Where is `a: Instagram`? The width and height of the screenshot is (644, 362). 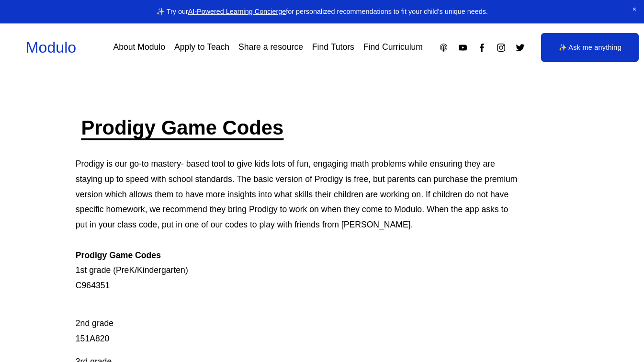 a: Instagram is located at coordinates (501, 47).